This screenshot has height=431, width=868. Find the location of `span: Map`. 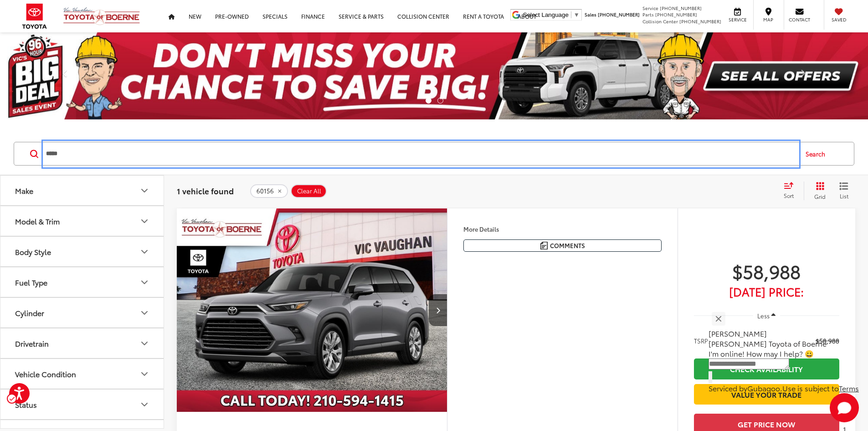

span: Map is located at coordinates (769, 20).